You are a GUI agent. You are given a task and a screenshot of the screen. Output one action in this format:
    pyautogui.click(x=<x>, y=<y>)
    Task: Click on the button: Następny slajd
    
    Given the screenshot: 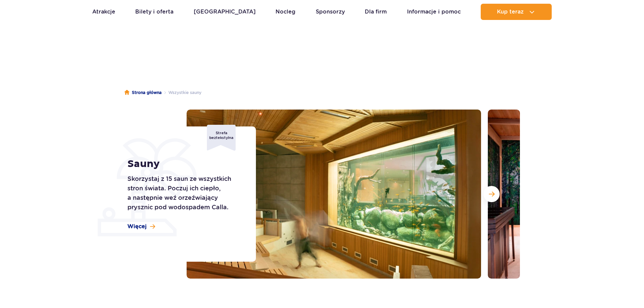 What is the action you would take?
    pyautogui.click(x=492, y=194)
    